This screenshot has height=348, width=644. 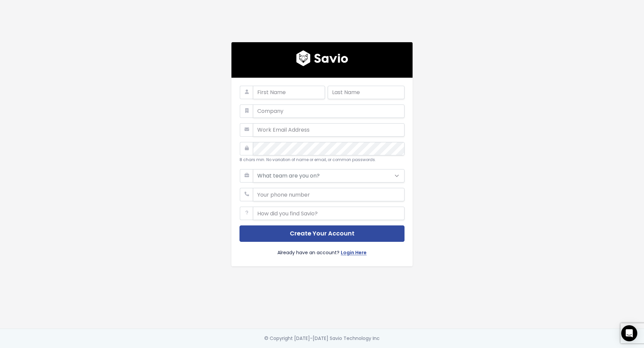 What do you see at coordinates (322, 250) in the screenshot?
I see `div: Already have an account?` at bounding box center [322, 250].